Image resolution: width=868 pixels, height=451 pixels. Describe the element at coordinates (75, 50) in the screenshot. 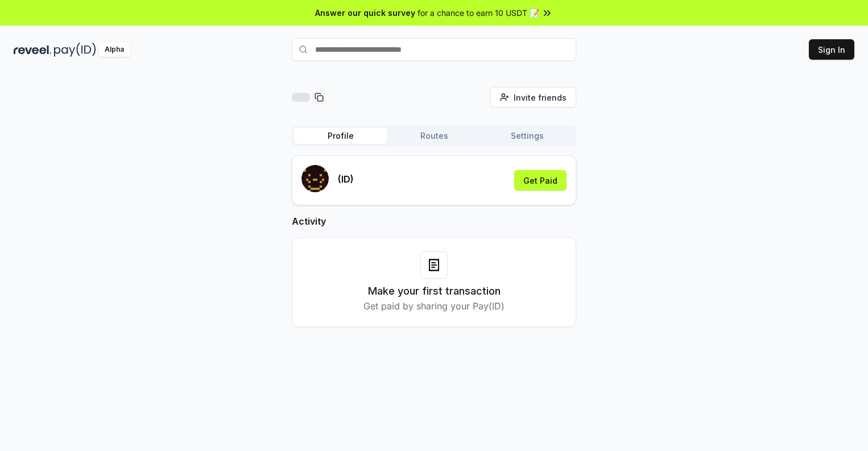

I see `img: pay_id` at that location.